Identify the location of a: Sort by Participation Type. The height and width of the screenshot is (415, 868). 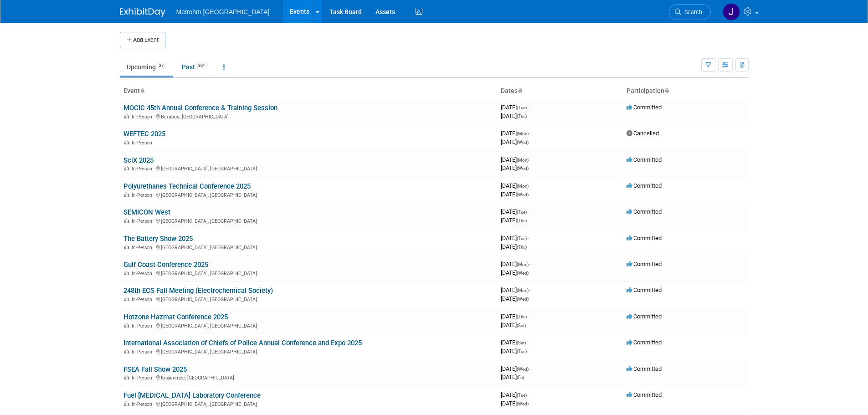
(666, 91).